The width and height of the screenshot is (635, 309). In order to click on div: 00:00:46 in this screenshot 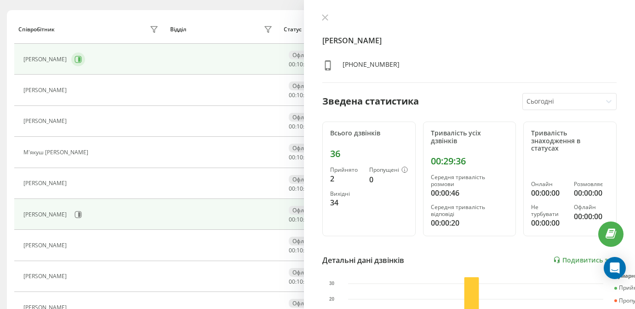, I will do `click(470, 193)`.